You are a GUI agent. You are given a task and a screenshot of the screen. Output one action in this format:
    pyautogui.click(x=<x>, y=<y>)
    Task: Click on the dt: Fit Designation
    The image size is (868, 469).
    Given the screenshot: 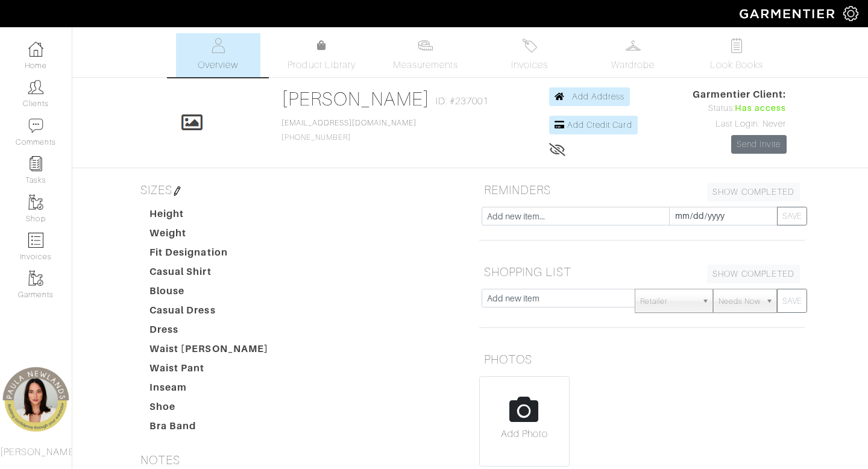 What is the action you would take?
    pyautogui.click(x=209, y=255)
    